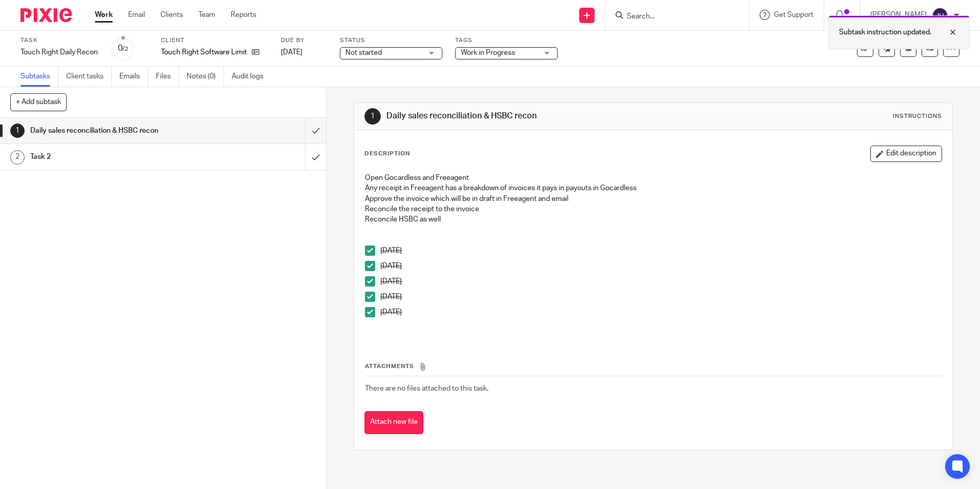  What do you see at coordinates (427, 388) in the screenshot?
I see `span: There are no files attached to this task.` at bounding box center [427, 388].